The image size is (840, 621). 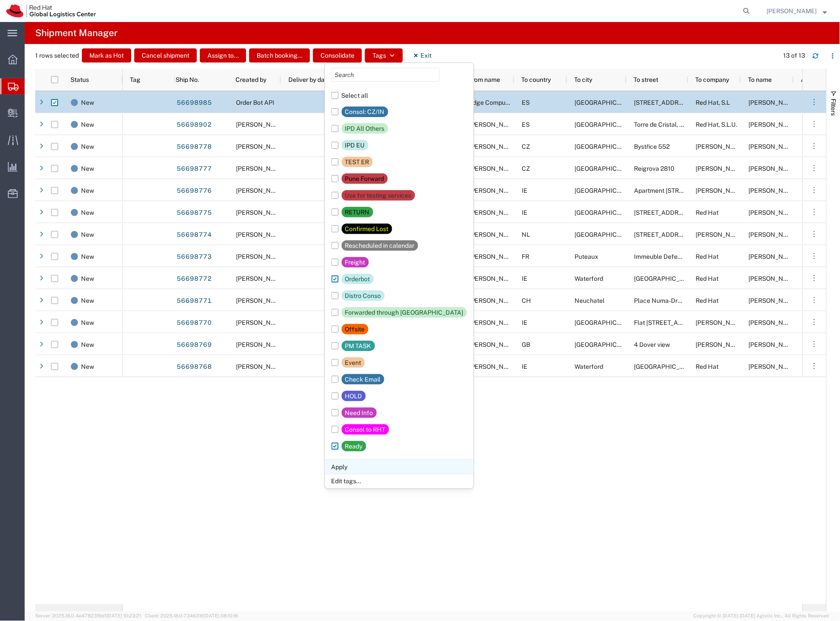 What do you see at coordinates (355, 145) in the screenshot?
I see `div: IPD EU` at bounding box center [355, 145].